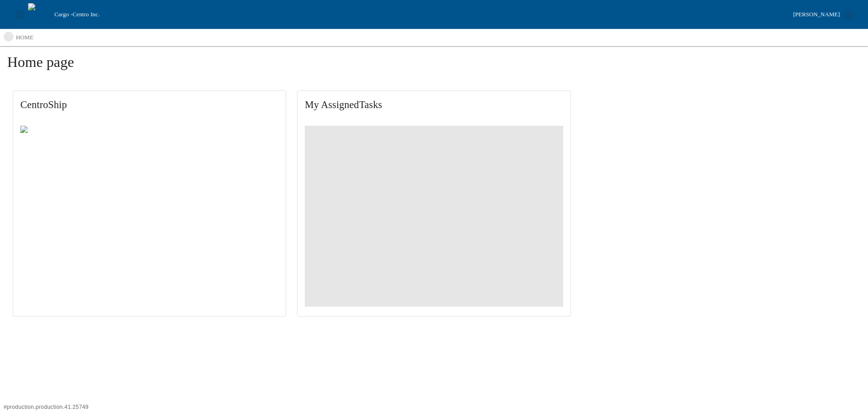 The image size is (868, 412). I want to click on img: Centro ship, so click(42, 132).